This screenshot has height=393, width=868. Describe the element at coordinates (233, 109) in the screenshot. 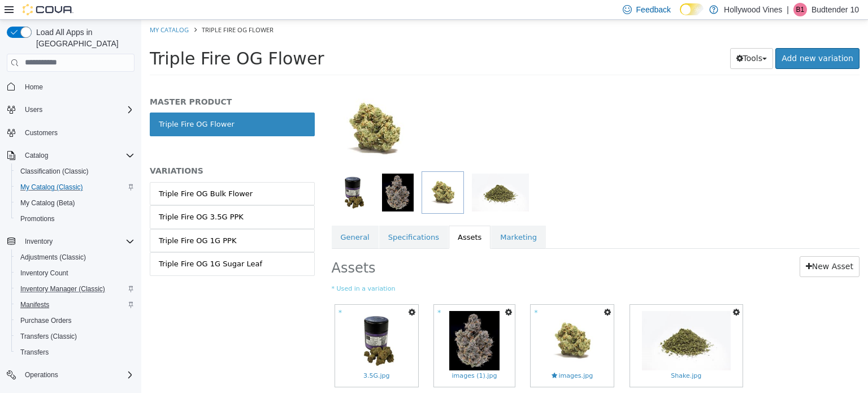

I see `img: 150` at that location.